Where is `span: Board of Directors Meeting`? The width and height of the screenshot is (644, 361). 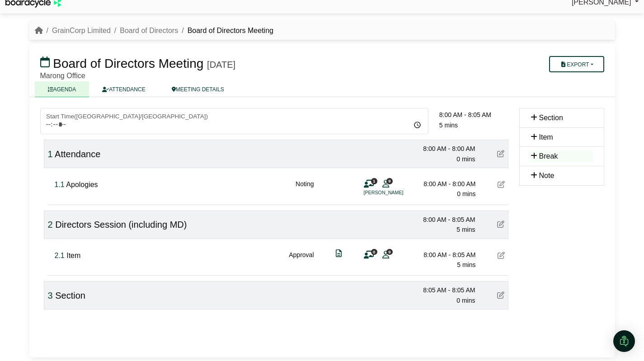
span: Board of Directors Meeting is located at coordinates (128, 64).